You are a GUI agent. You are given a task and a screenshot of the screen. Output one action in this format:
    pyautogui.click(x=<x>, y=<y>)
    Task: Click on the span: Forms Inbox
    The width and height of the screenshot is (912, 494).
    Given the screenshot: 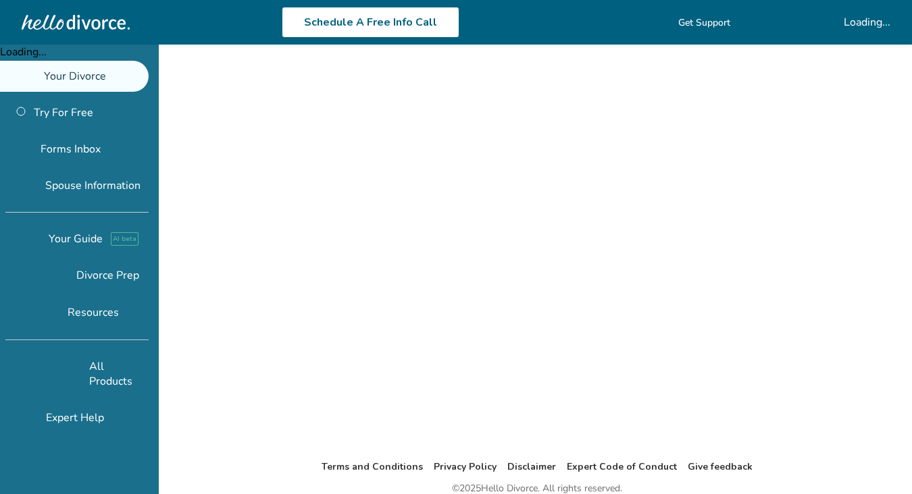 What is the action you would take?
    pyautogui.click(x=70, y=149)
    